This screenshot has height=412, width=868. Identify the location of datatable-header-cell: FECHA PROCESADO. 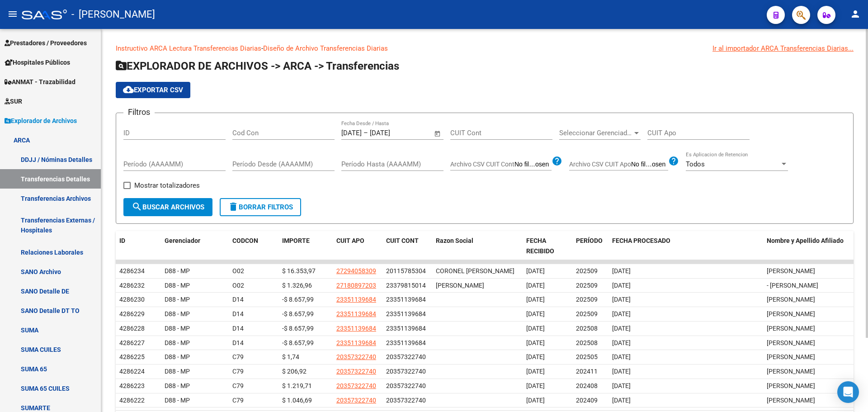
(686, 246).